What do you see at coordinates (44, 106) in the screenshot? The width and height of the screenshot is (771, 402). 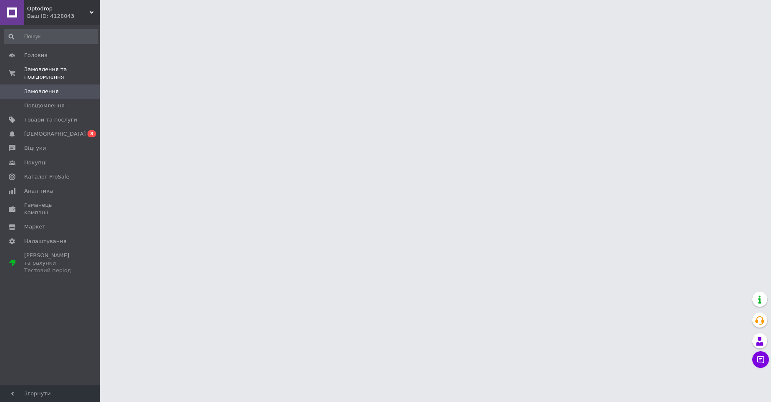 I see `span: Повідомлення` at bounding box center [44, 106].